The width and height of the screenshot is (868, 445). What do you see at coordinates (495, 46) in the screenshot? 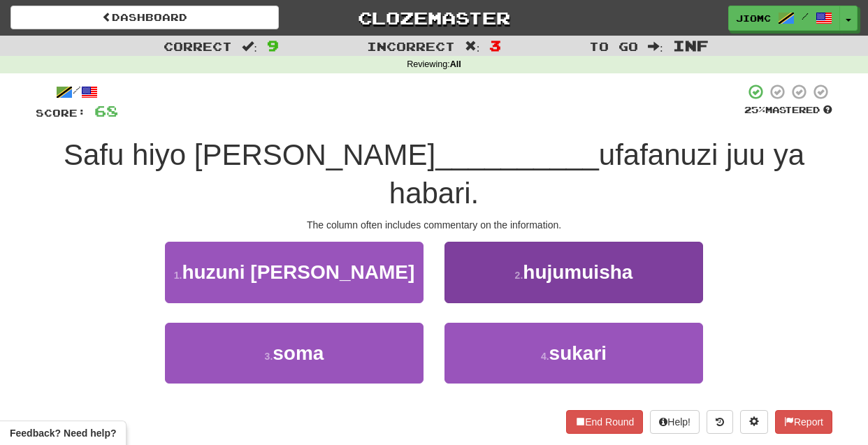
I see `span: 3` at bounding box center [495, 46].